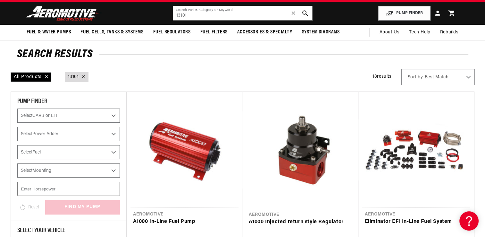 The image size is (485, 237). What do you see at coordinates (321, 32) in the screenshot?
I see `span: System Diagrams` at bounding box center [321, 32].